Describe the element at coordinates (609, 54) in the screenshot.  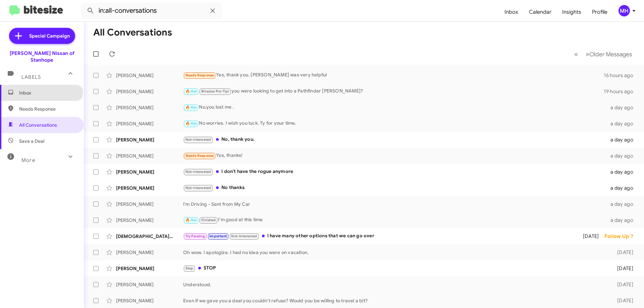
I see `button: Next` at that location.